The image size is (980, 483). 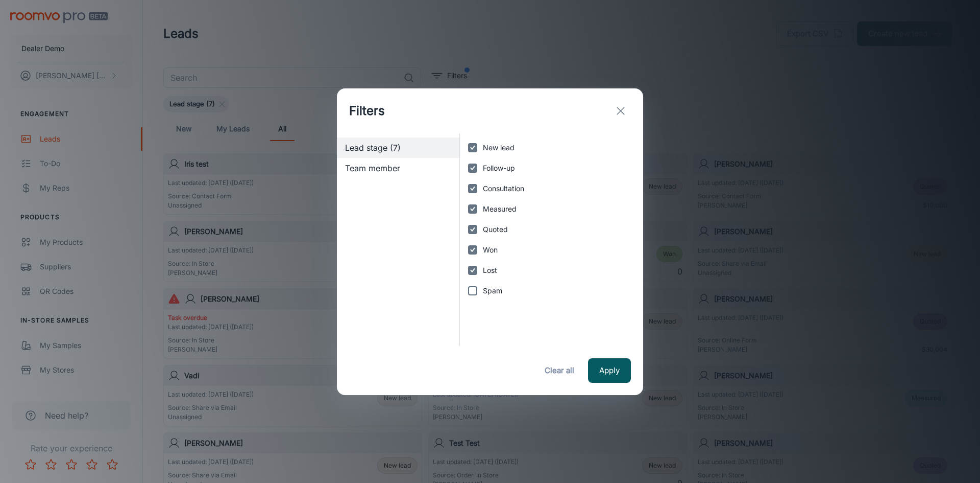 I want to click on span: Lost, so click(x=490, y=271).